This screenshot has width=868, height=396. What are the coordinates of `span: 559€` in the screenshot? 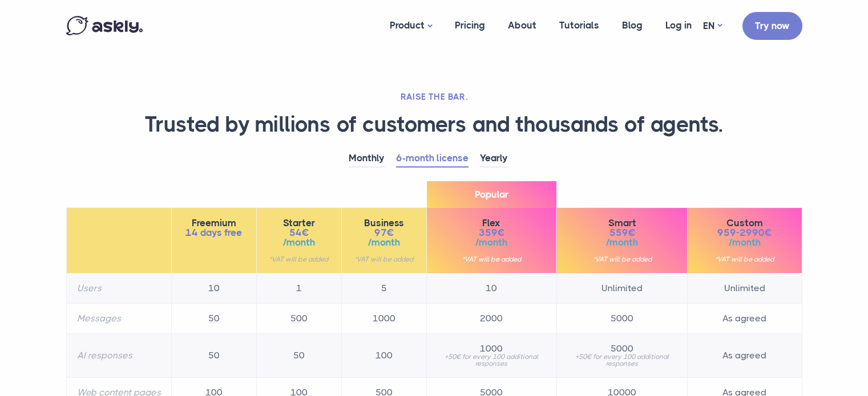 It's located at (622, 232).